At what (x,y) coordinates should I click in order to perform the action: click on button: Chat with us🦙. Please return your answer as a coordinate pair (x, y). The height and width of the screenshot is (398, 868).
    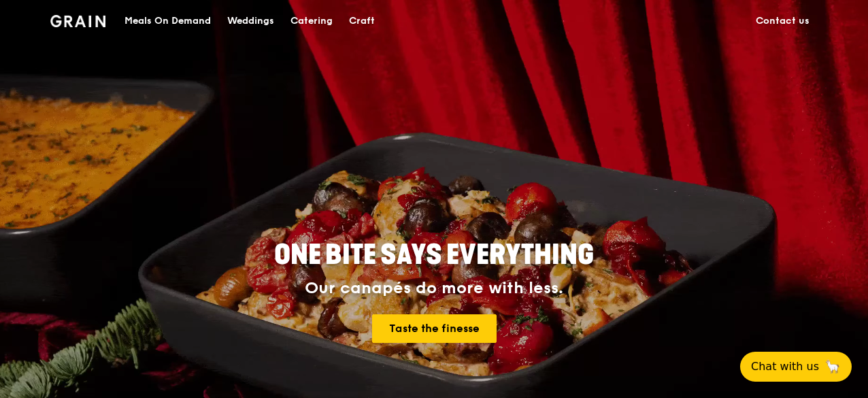
    Looking at the image, I should click on (796, 367).